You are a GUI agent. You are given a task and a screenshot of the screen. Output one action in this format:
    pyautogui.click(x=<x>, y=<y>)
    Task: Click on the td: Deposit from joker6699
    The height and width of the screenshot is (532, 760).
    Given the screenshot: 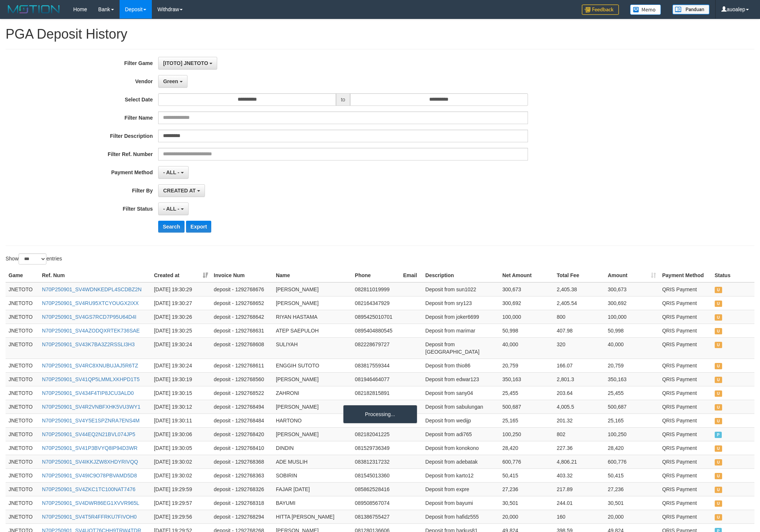 What is the action you would take?
    pyautogui.click(x=461, y=317)
    